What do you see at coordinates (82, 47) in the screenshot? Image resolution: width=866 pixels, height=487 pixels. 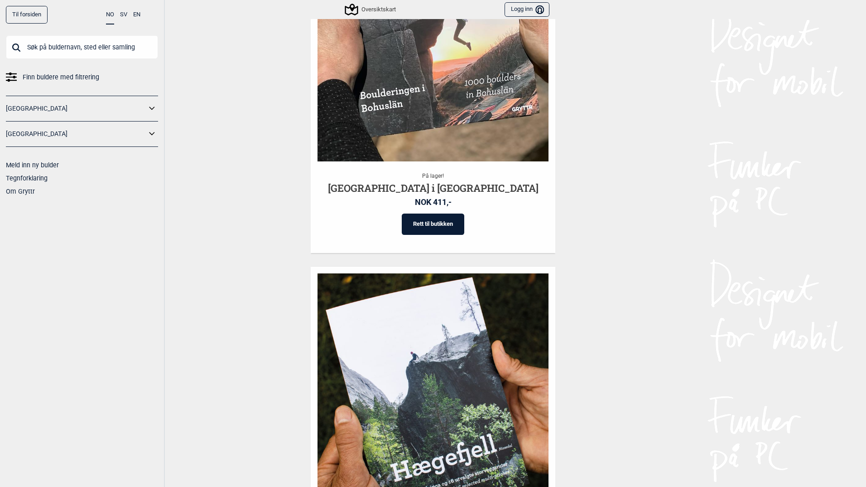 I see `input: Søk på buldernavn, sted eller samling` at bounding box center [82, 47].